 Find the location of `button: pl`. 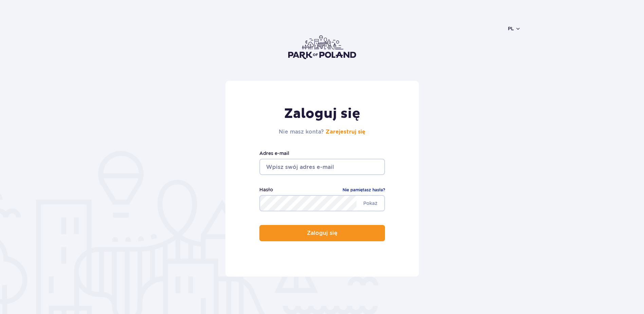

button: pl is located at coordinates (514, 28).